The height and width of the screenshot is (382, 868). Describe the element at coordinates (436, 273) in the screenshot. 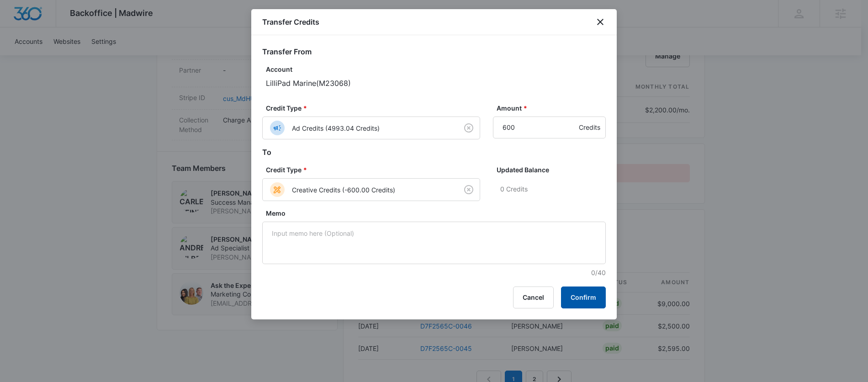

I see `p: 0/40` at that location.